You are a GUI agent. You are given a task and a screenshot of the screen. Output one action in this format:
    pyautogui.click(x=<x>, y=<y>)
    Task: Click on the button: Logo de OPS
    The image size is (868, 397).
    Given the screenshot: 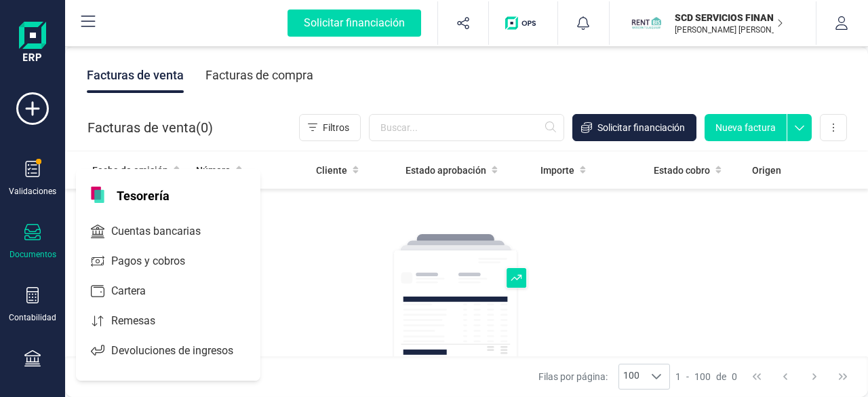 What is the action you would take?
    pyautogui.click(x=523, y=23)
    